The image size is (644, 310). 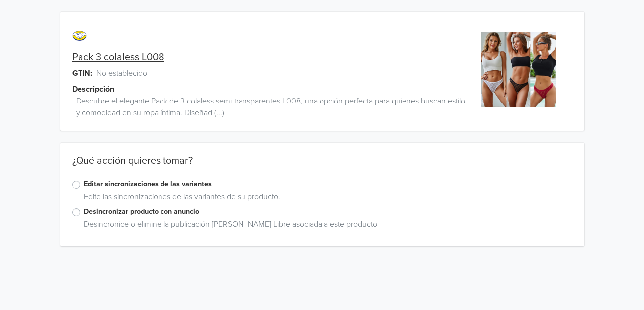 I want to click on img: product_image, so click(x=518, y=69).